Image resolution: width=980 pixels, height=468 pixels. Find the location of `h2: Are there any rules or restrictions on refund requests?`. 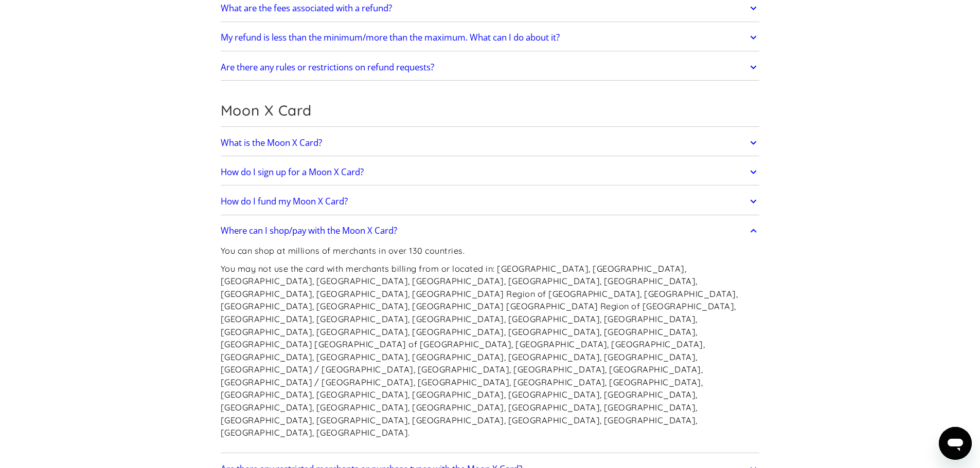

h2: Are there any rules or restrictions on refund requests? is located at coordinates (327, 68).